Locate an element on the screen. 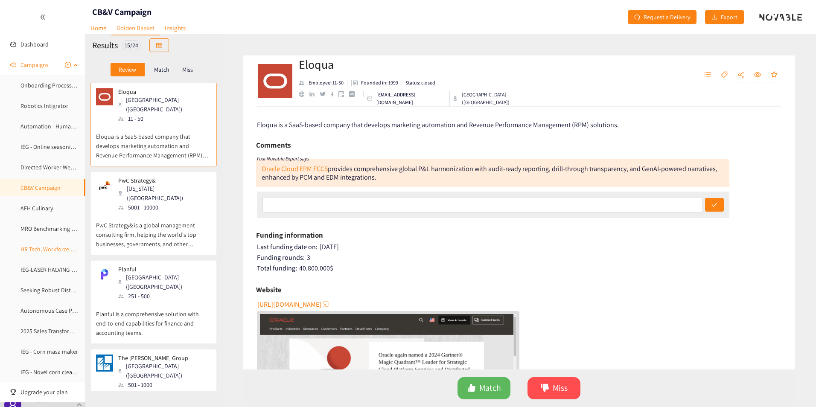 Image resolution: width=816 pixels, height=407 pixels. div: provides comprehensive global P&L harmonization with audit-ready reporting, drill-through transpa... is located at coordinates (489, 173).